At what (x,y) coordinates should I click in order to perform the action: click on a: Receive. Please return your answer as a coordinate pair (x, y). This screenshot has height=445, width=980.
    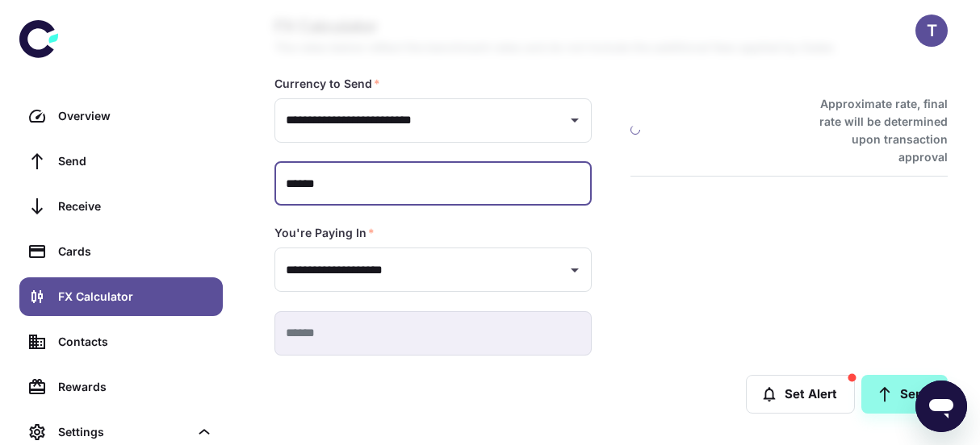
    Looking at the image, I should click on (121, 206).